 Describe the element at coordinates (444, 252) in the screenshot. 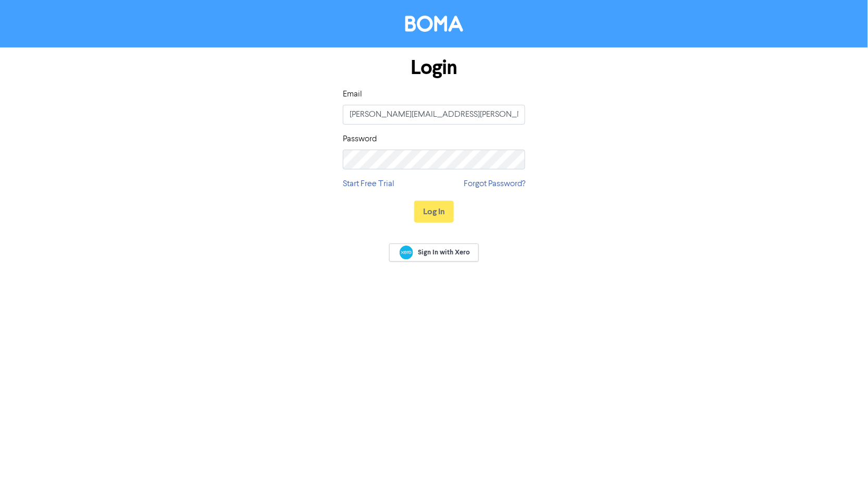

I see `span: Sign In with Xero` at that location.